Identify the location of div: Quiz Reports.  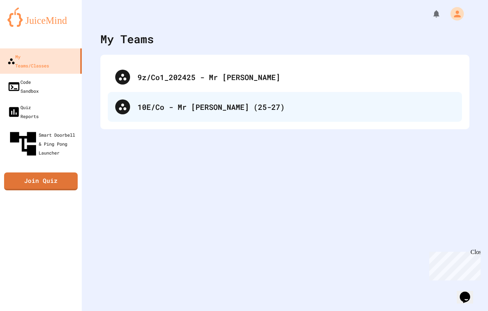
(23, 112).